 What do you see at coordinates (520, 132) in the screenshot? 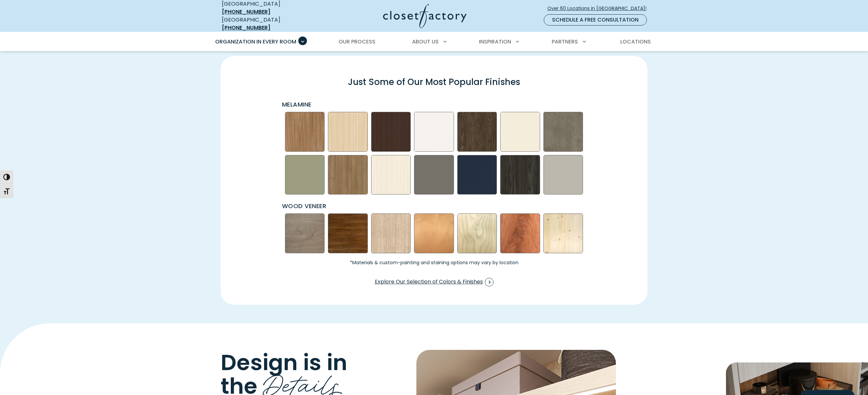
I see `img: Almond` at bounding box center [520, 132].